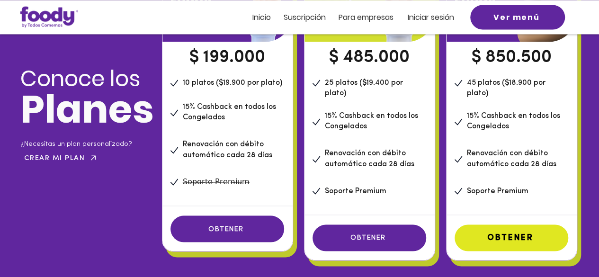 This screenshot has width=599, height=277. Describe the element at coordinates (366, 17) in the screenshot. I see `a: Para empresas` at that location.